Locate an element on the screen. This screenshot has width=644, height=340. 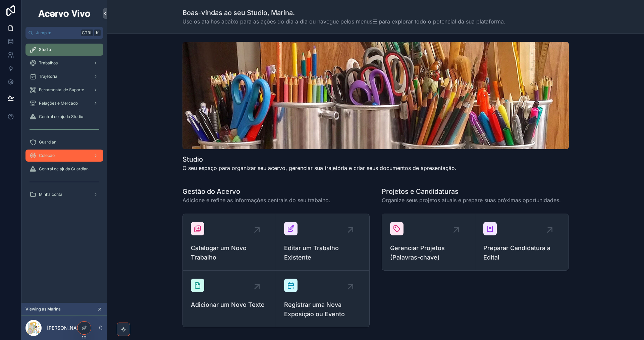
a: Trajetória is located at coordinates (64, 77).